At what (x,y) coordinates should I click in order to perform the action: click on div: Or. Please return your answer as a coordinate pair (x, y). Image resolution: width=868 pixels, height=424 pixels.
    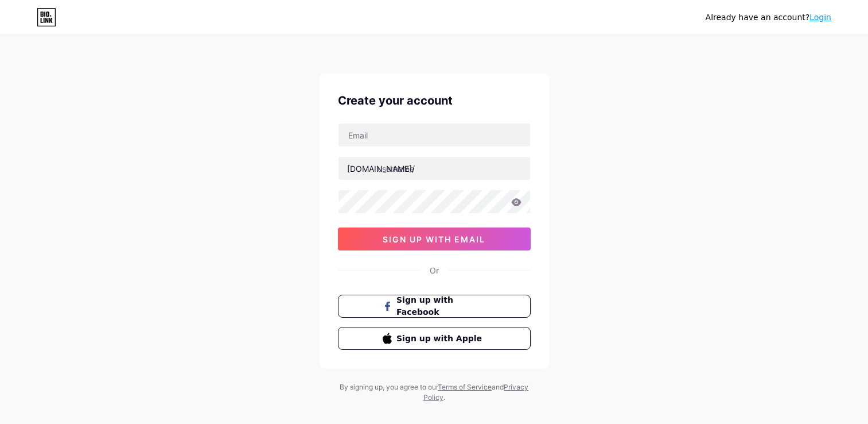
    Looking at the image, I should click on (434, 270).